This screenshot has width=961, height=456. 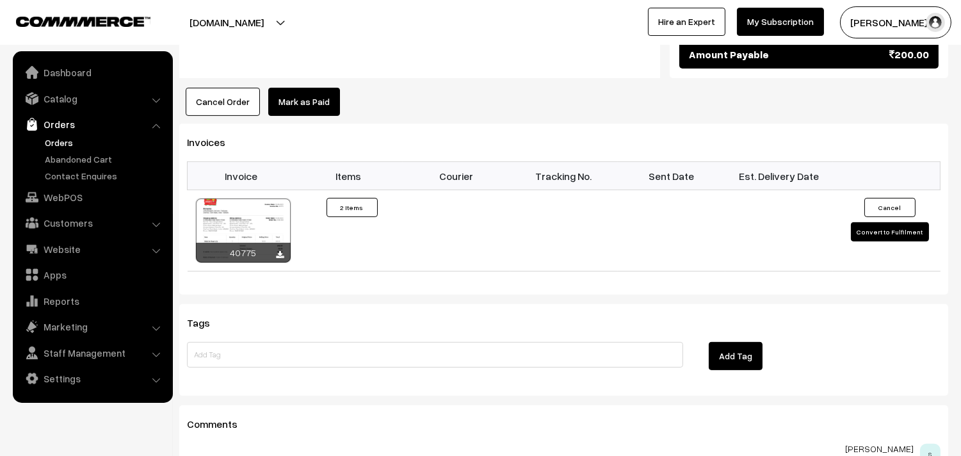 What do you see at coordinates (214, 142) in the screenshot?
I see `span: Invoices` at bounding box center [214, 142].